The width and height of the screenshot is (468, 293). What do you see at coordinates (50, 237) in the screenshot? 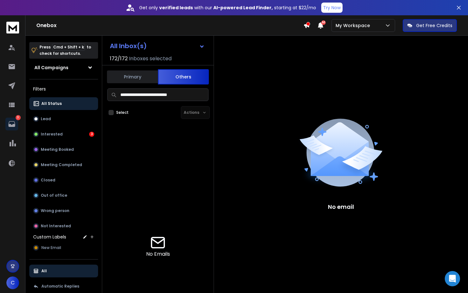
I see `h3: Custom Labels` at bounding box center [50, 237].